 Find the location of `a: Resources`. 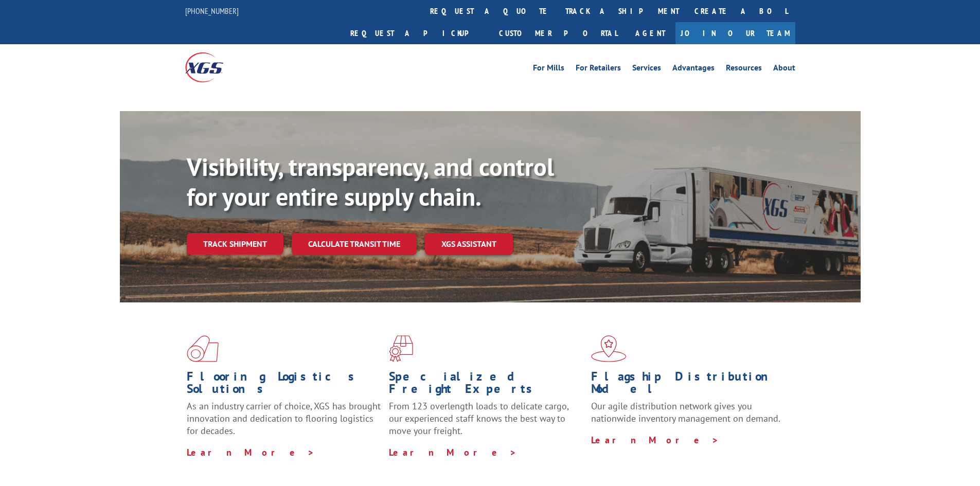

a: Resources is located at coordinates (744, 69).